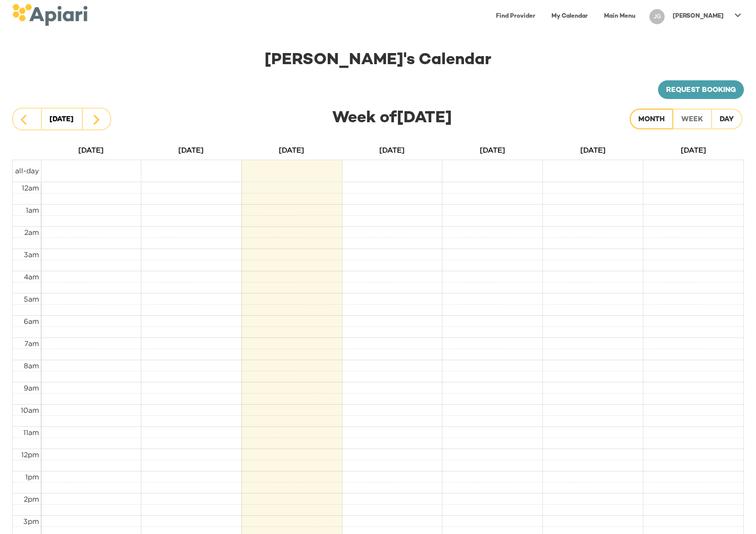 The image size is (756, 534). What do you see at coordinates (31, 432) in the screenshot?
I see `span: 11am` at bounding box center [31, 432].